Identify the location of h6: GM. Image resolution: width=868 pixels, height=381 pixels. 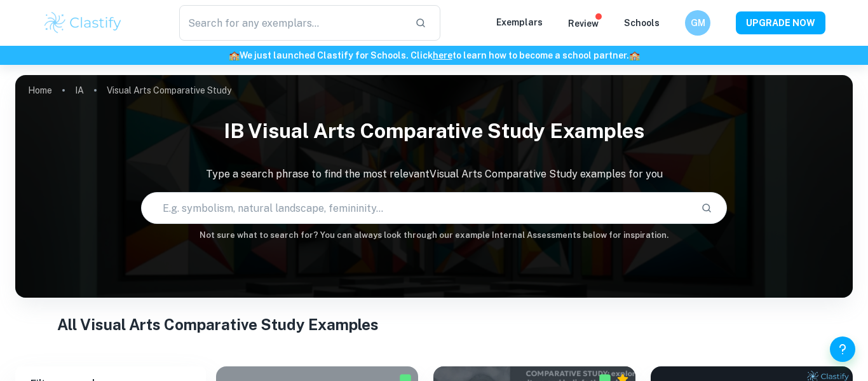
(698, 23).